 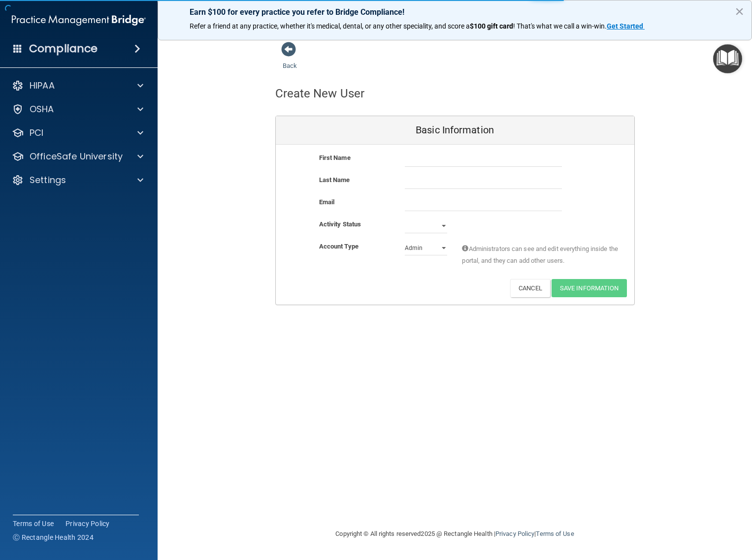 I want to click on button: Cancel, so click(x=530, y=288).